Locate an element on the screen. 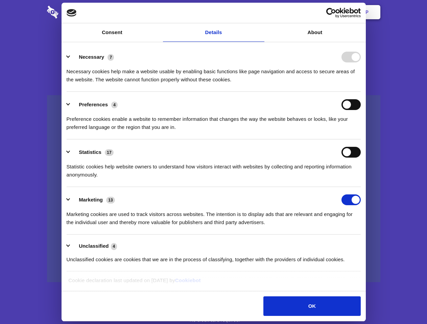 Image resolution: width=427 pixels, height=324 pixels. span: 13 is located at coordinates (110, 200).